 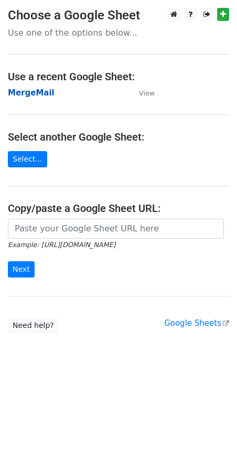 I want to click on input: Next, so click(x=21, y=269).